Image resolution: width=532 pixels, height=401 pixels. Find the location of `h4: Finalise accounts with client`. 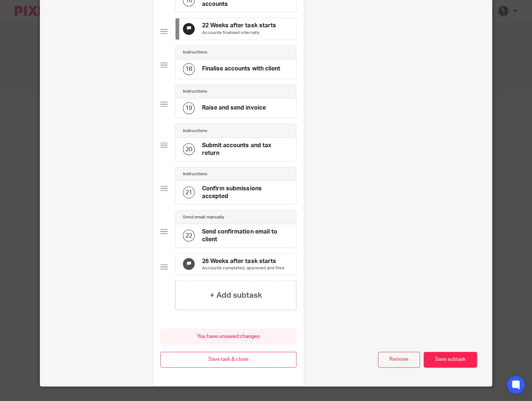

h4: Finalise accounts with client is located at coordinates (241, 68).